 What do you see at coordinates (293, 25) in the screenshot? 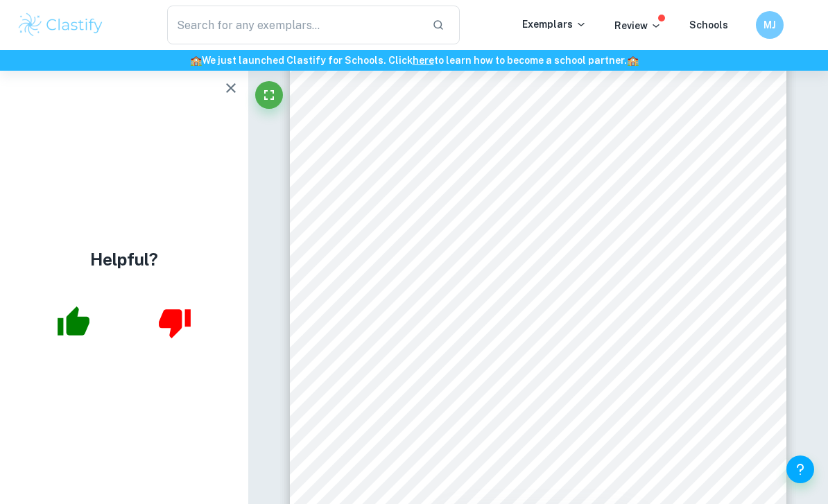
I see `input: Search for any exemplars...` at bounding box center [293, 25].